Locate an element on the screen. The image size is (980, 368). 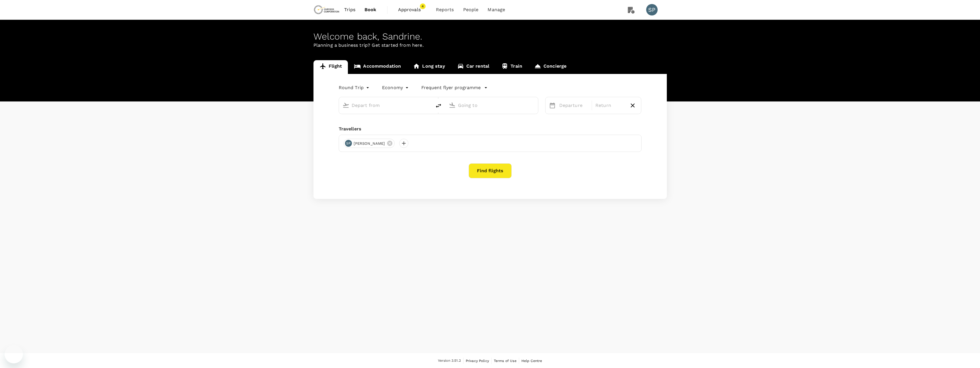
a: Long stay is located at coordinates (429, 67).